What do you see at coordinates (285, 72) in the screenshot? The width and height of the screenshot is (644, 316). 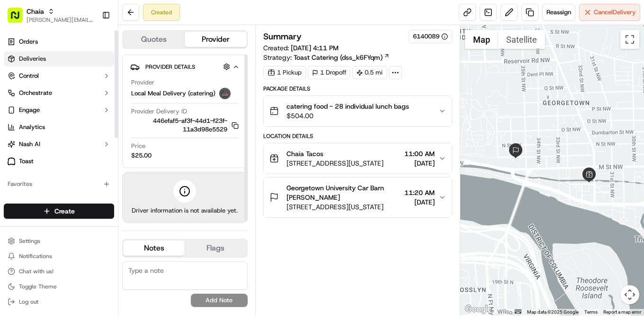 I see `div: 1 Pickup` at bounding box center [285, 72].